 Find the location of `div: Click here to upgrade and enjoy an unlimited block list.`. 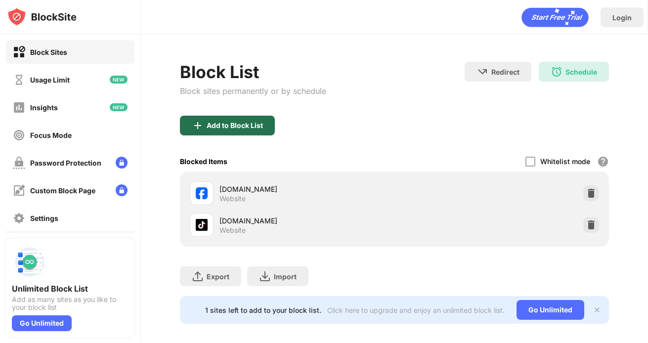

div: Click here to upgrade and enjoy an unlimited block list. is located at coordinates (415, 310).